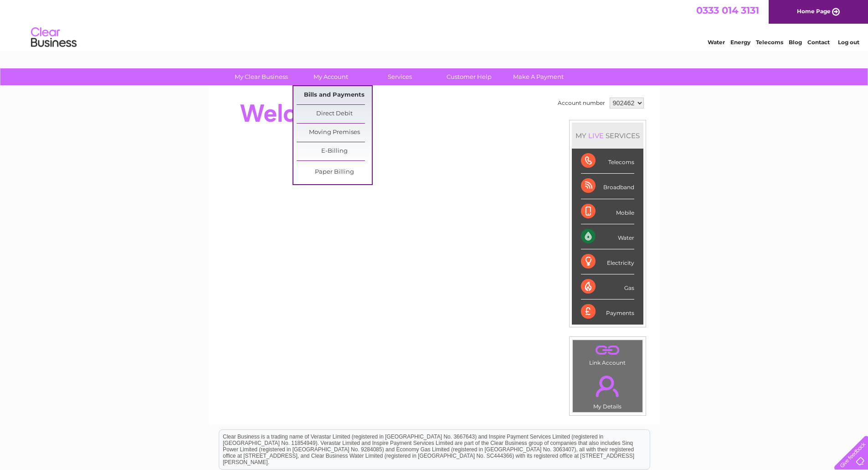 The image size is (868, 470). Describe the element at coordinates (334, 152) in the screenshot. I see `a: E-Billing` at that location.